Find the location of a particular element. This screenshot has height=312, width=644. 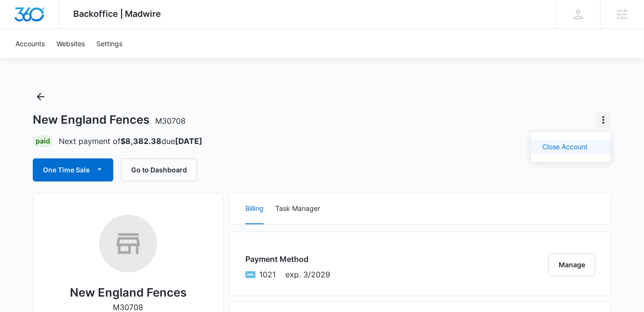

a: Websites is located at coordinates (70, 43).